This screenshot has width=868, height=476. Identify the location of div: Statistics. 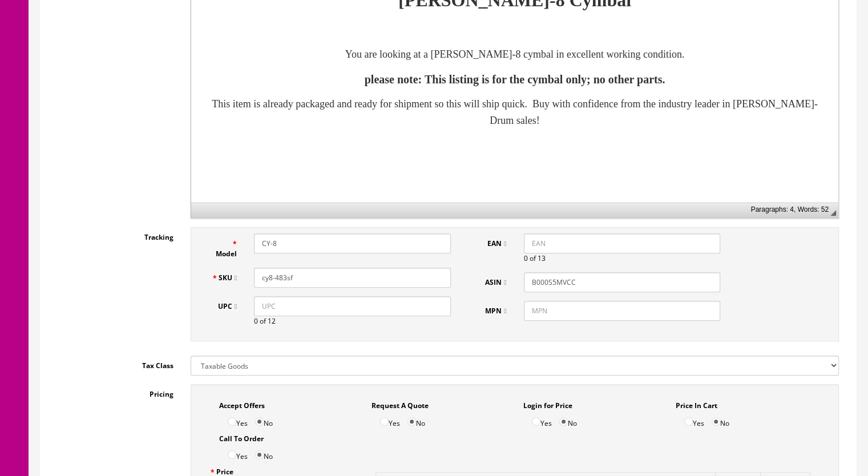
(789, 210).